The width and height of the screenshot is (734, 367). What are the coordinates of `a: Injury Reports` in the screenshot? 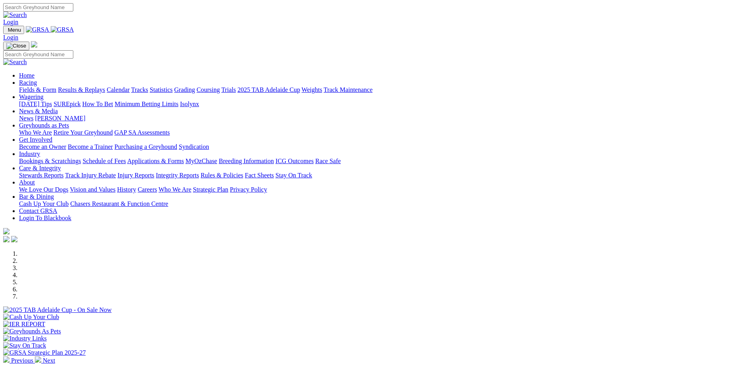 It's located at (136, 175).